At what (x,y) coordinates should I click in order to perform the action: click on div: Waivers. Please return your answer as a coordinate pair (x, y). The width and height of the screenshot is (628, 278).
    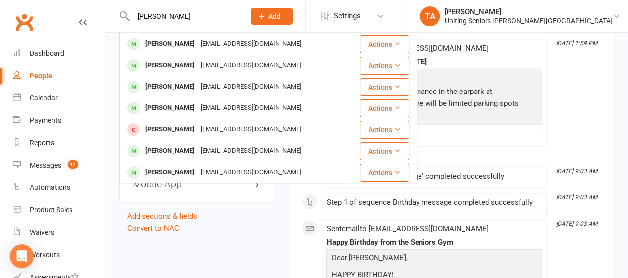
    Looking at the image, I should click on (42, 232).